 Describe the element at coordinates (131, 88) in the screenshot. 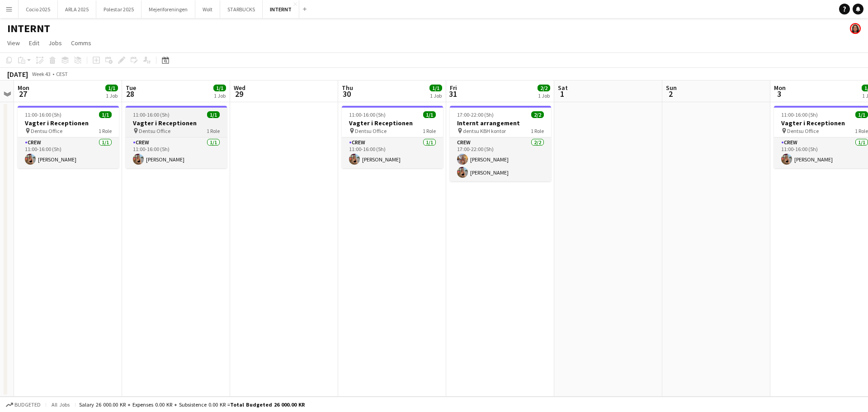

I see `span: Tue` at that location.